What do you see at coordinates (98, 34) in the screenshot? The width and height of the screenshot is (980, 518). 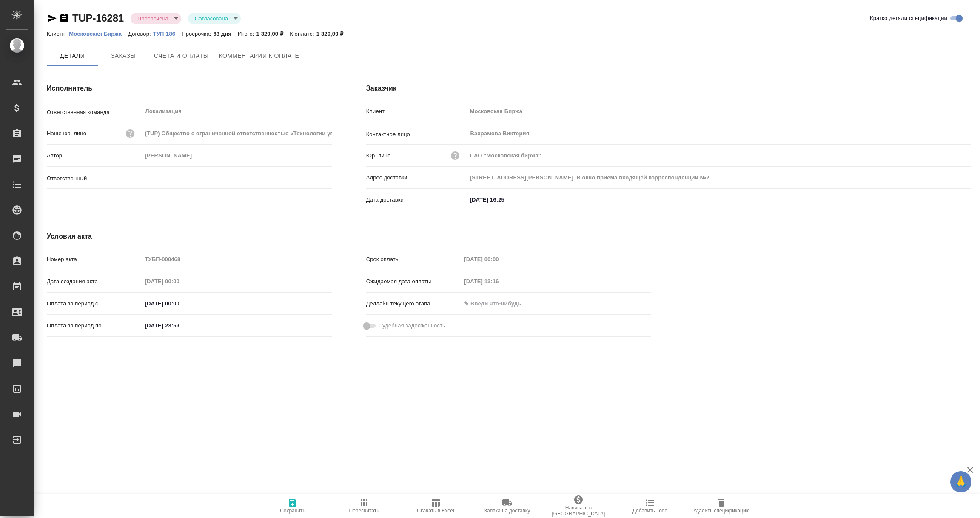 I see `p: Московская Биржа` at bounding box center [98, 34].